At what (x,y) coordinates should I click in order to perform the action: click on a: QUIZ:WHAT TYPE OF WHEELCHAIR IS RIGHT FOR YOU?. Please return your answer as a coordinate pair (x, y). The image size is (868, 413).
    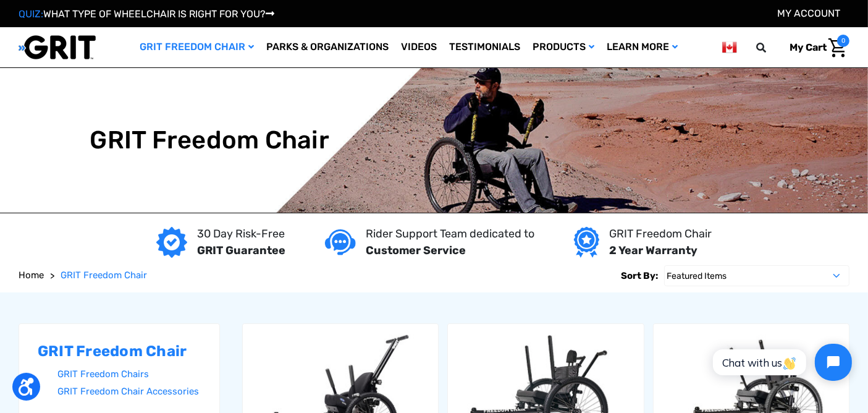
    Looking at the image, I should click on (146, 14).